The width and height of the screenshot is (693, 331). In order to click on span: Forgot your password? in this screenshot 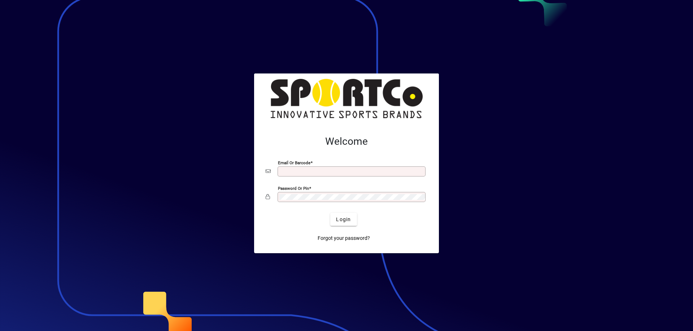, I will do `click(343, 238)`.